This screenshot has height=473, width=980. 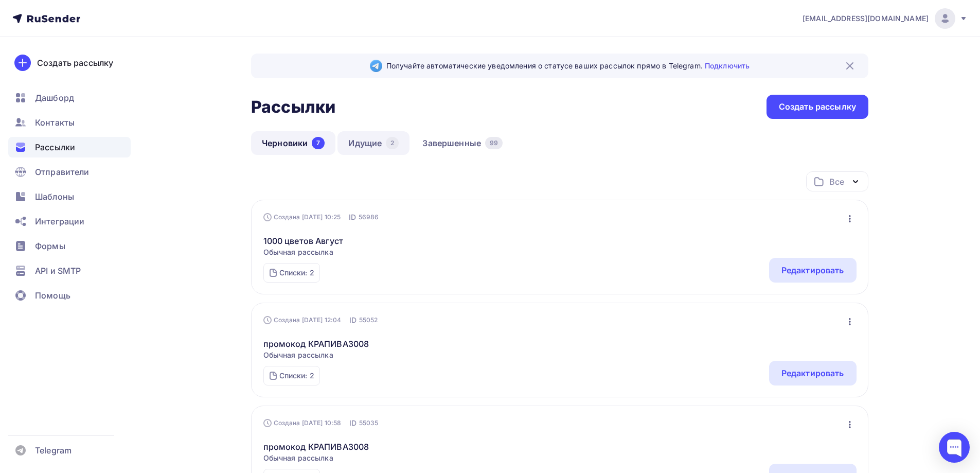 What do you see at coordinates (837, 182) in the screenshot?
I see `div: Все` at bounding box center [837, 182].